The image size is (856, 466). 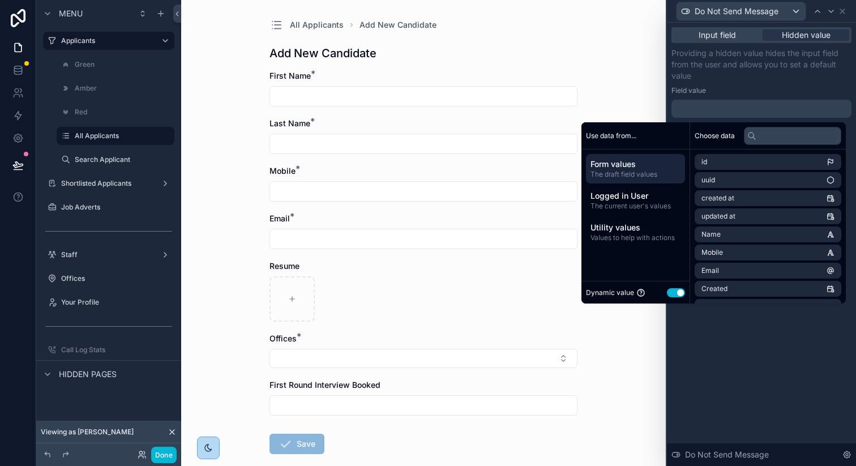 What do you see at coordinates (116, 112) in the screenshot?
I see `a: Red` at bounding box center [116, 112].